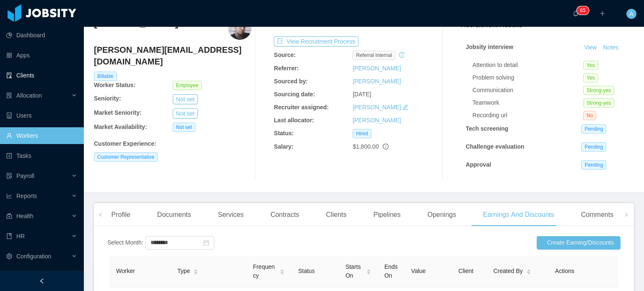  What do you see at coordinates (366, 146) in the screenshot?
I see `span: $1,800.00` at bounding box center [366, 146].